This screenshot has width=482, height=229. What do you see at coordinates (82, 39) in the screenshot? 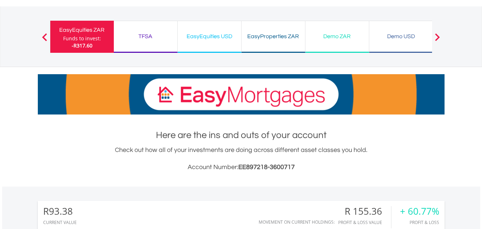
I see `div: Funds to invest:` at bounding box center [82, 39].